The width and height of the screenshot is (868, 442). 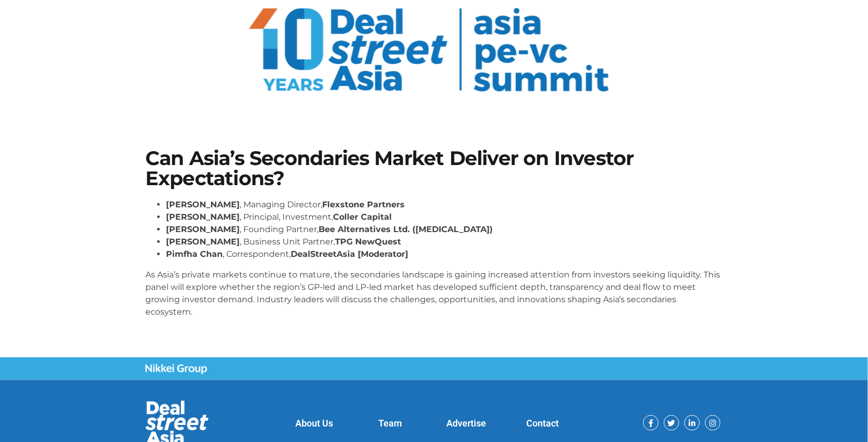 I want to click on li: , Business Unit Partner,, so click(x=445, y=242).